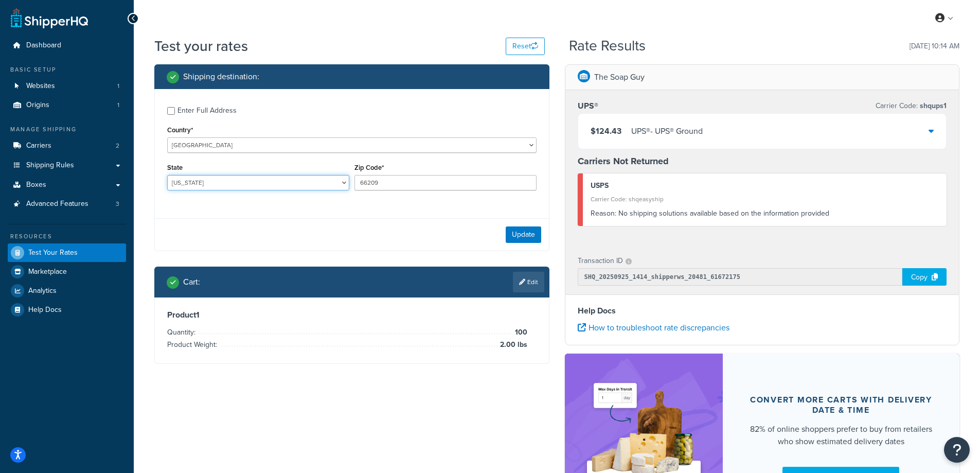 This screenshot has height=473, width=980. What do you see at coordinates (525, 46) in the screenshot?
I see `button: Reset` at bounding box center [525, 46].